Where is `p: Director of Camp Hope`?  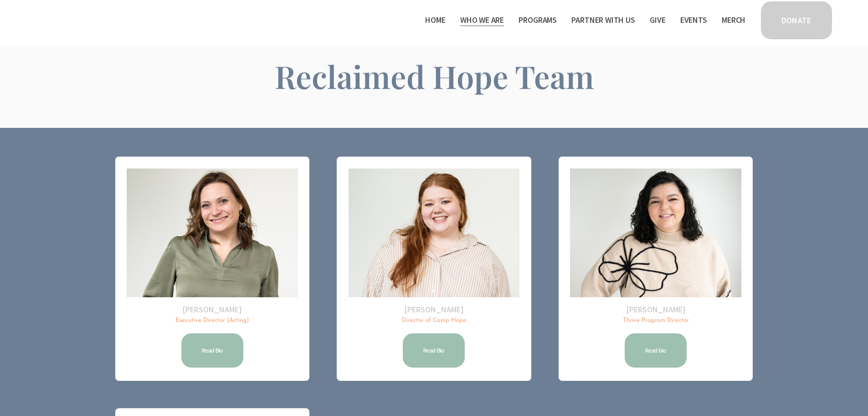 p: Director of Camp Hope is located at coordinates (434, 320).